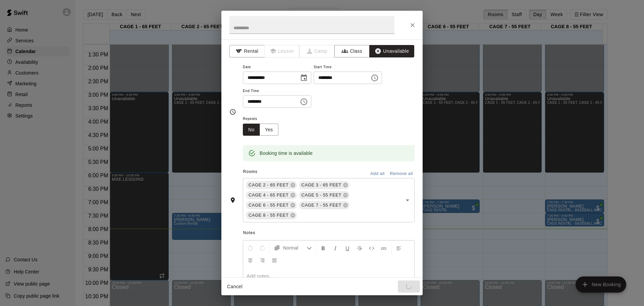  I want to click on button: Format Strikethrough, so click(360, 248).